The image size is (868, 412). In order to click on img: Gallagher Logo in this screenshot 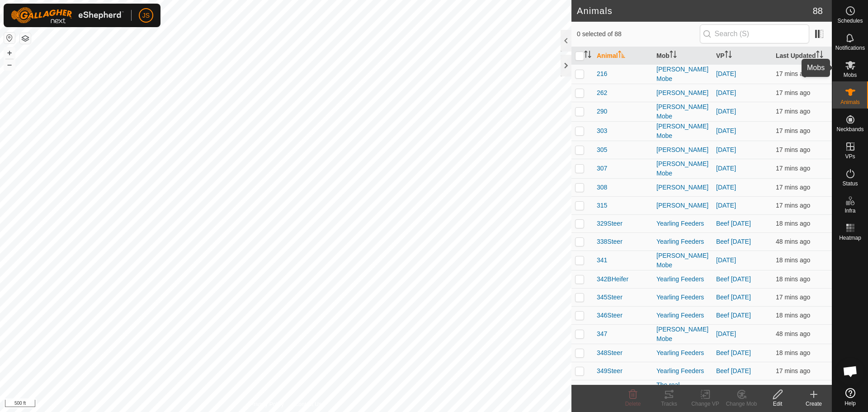, I will do `click(67, 15)`.